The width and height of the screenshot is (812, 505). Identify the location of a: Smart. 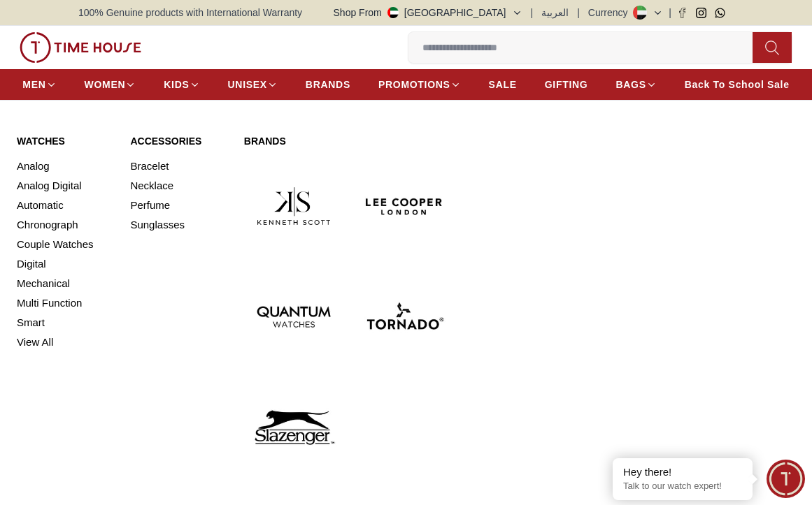
(65, 323).